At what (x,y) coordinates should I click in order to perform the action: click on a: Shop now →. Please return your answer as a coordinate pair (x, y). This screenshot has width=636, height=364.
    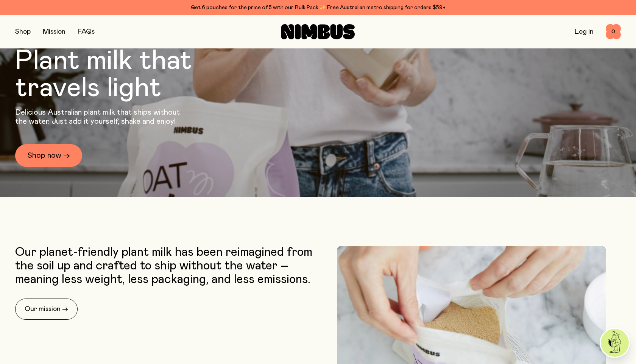
    Looking at the image, I should click on (49, 156).